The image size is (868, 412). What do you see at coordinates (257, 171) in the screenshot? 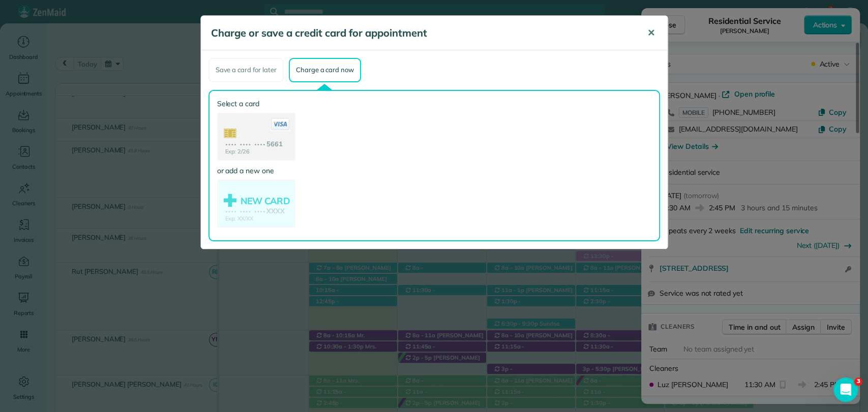
I see `label: or add a new one` at bounding box center [257, 171].